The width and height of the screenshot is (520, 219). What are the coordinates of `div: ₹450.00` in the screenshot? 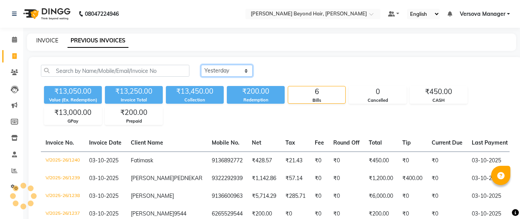 It's located at (439, 92).